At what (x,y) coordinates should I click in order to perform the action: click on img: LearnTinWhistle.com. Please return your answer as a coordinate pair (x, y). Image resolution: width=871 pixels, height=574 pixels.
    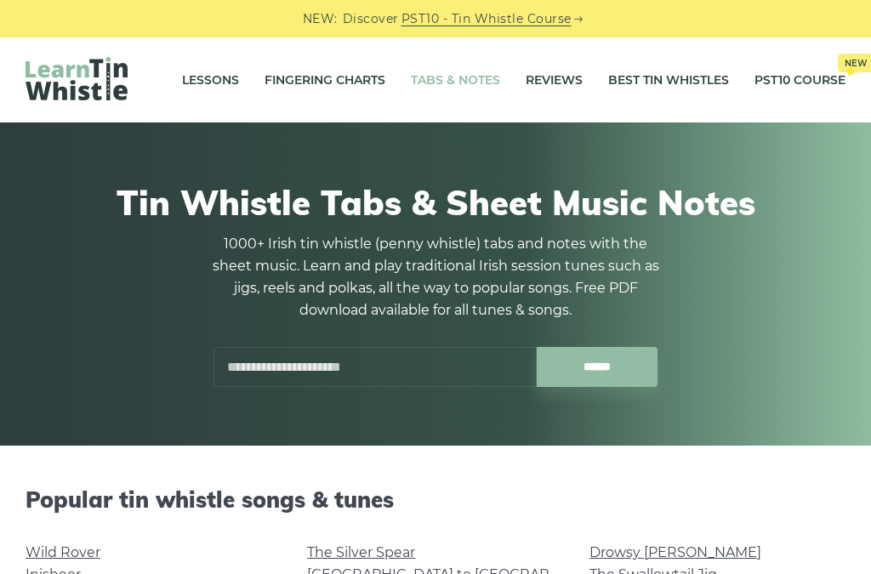
    Looking at the image, I should click on (77, 78).